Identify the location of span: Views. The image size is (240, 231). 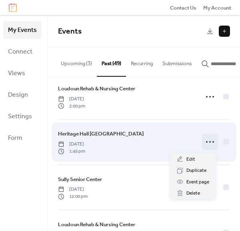
(16, 74).